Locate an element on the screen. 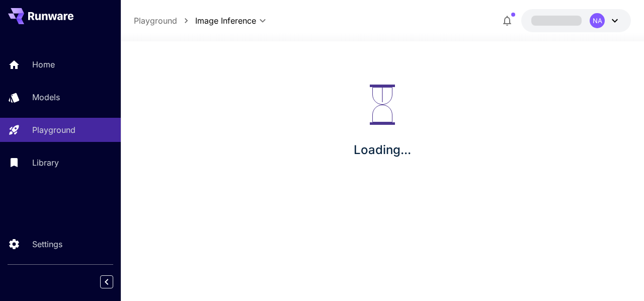 Image resolution: width=644 pixels, height=301 pixels. nav: breadcrumb is located at coordinates (165, 21).